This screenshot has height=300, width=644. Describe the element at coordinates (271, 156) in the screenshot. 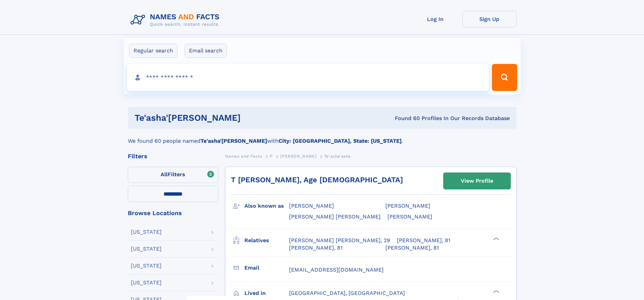

I see `a: P` at that location.